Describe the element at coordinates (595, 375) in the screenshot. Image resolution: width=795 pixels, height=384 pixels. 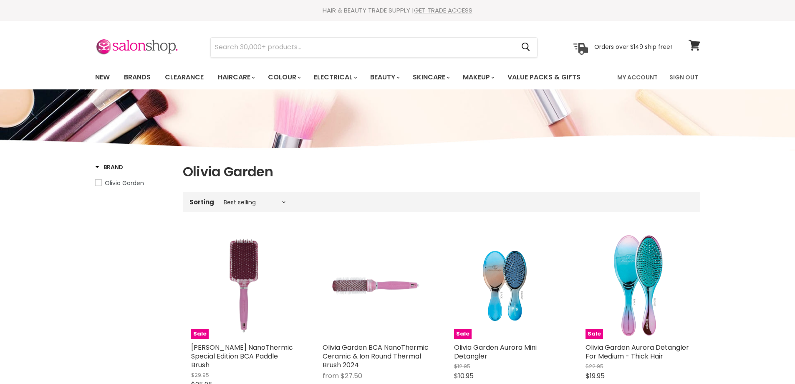
I see `span: $19.95` at that location.